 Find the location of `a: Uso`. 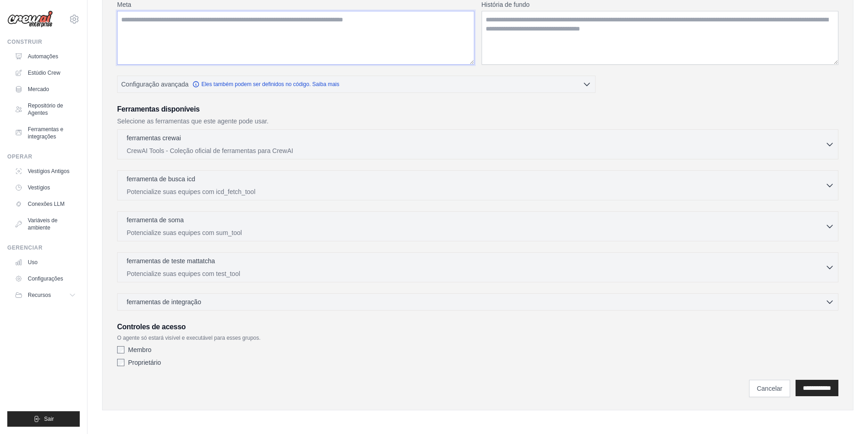

a: Uso is located at coordinates (46, 262).